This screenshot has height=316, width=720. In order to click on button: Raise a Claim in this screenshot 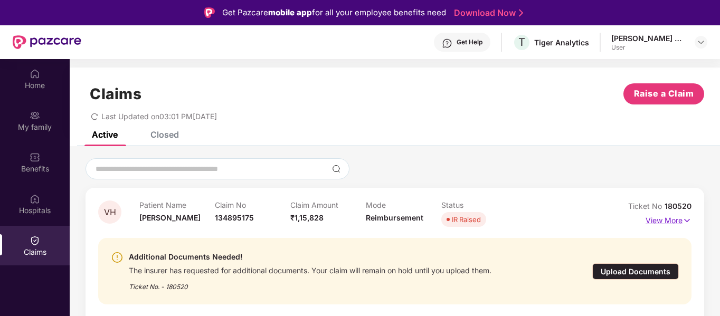, I will do `click(664, 94)`.